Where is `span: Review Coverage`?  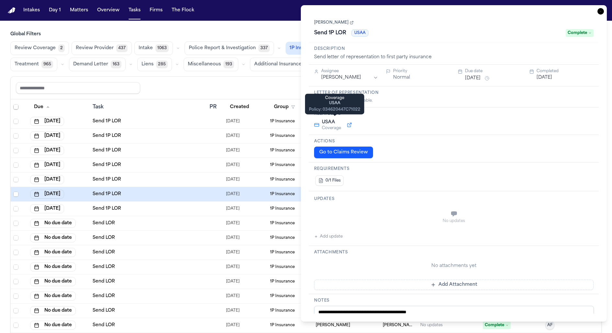 span: Review Coverage is located at coordinates (35, 48).